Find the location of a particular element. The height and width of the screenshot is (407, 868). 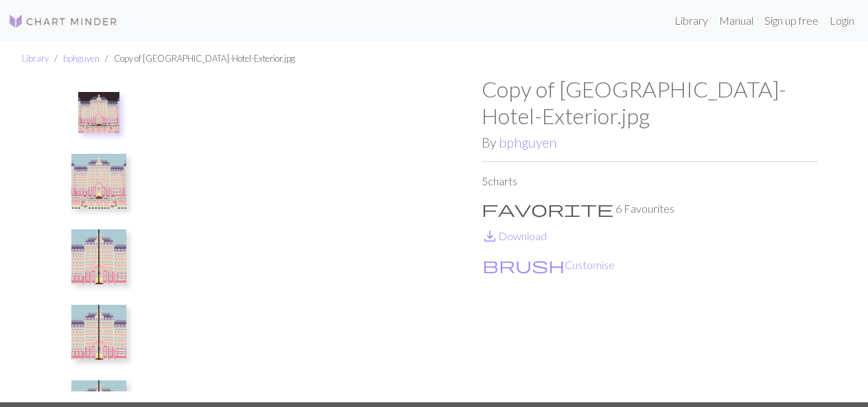

p: 5 charts is located at coordinates (649, 181).